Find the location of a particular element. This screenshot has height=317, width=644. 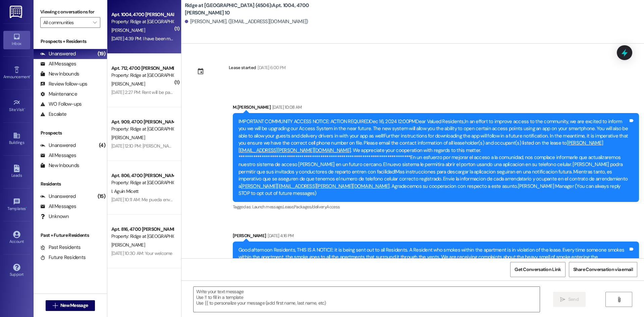

div: Residents is located at coordinates (70, 184).